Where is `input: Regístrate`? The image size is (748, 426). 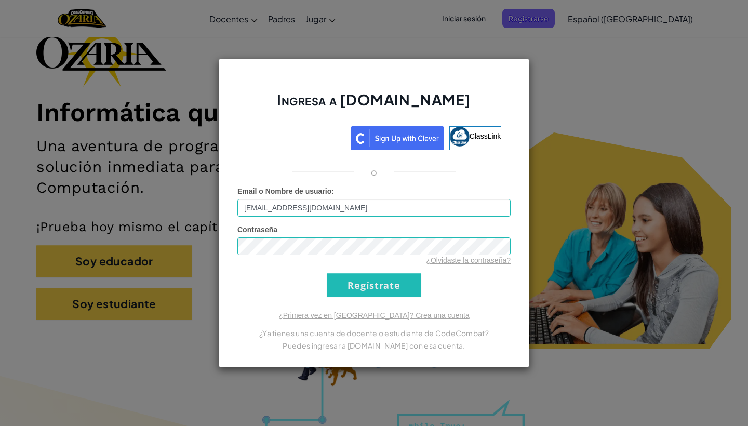
input: Regístrate is located at coordinates (374, 284).